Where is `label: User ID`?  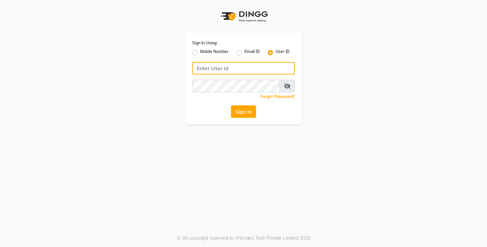 label: User ID is located at coordinates (283, 53).